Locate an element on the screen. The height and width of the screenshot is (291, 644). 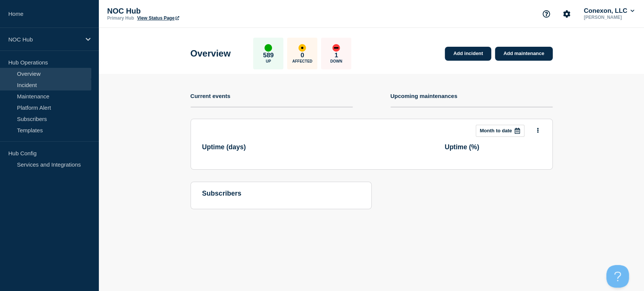
p: 1 is located at coordinates (337, 55).